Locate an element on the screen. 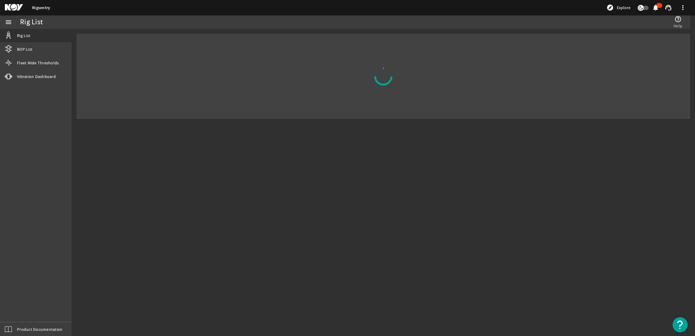  span: Rig List is located at coordinates (24, 35).